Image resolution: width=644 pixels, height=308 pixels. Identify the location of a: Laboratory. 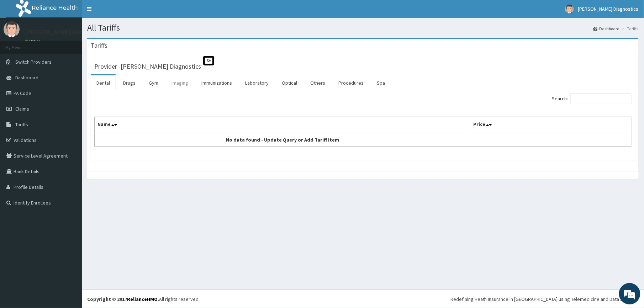
(257, 83).